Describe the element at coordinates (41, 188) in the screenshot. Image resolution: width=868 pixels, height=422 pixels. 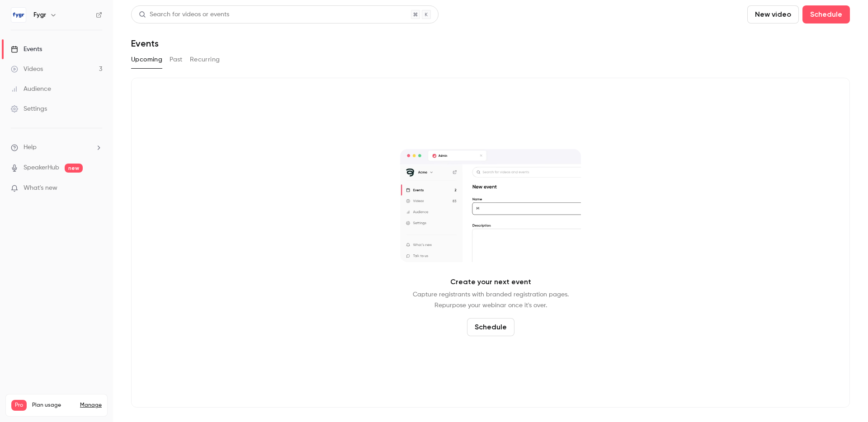
I see `span: What's new` at that location.